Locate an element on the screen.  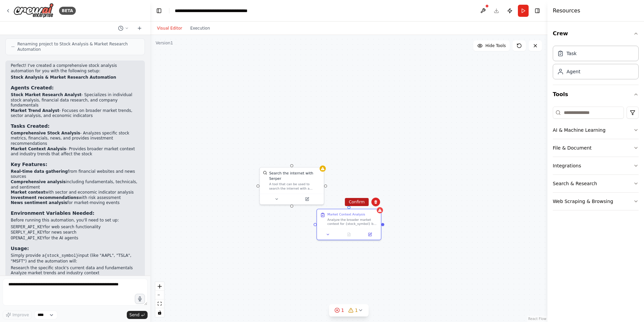
code: {stock_symbol} is located at coordinates (61, 256).